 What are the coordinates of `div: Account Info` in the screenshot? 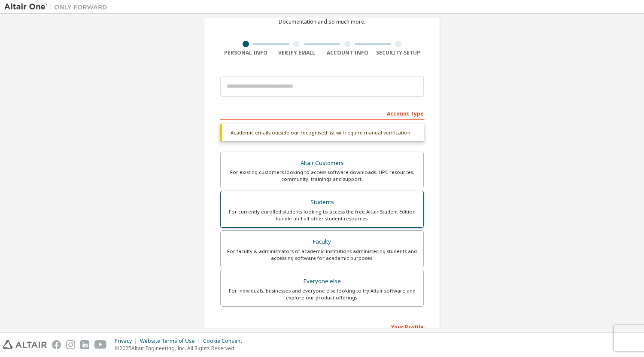 It's located at (347, 53).